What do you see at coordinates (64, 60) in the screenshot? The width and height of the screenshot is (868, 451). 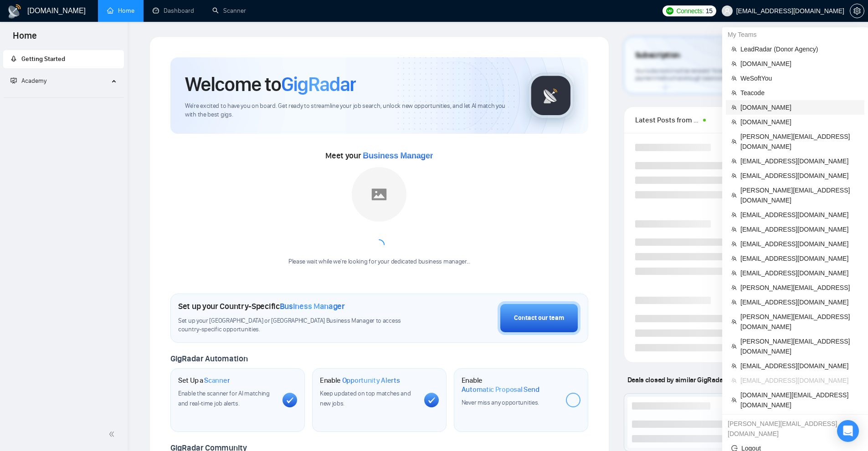 I see `li: Getting Started` at bounding box center [64, 60].